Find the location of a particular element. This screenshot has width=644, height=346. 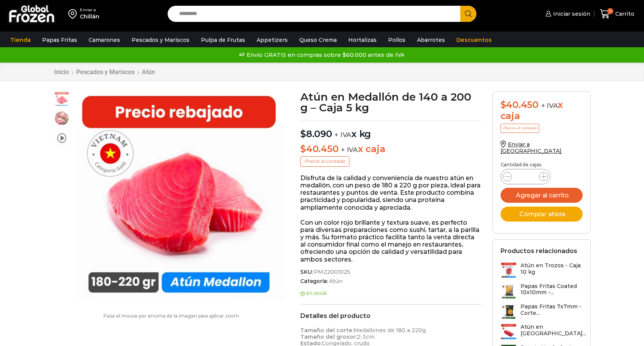

p: x caja is located at coordinates (391, 149).